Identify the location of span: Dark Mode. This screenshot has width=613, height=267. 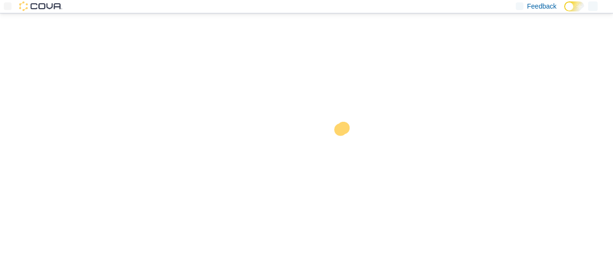
(564, 11).